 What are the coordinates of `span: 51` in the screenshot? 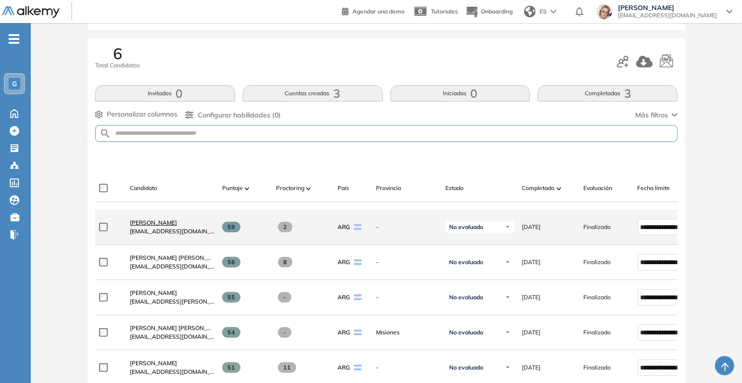 It's located at (231, 367).